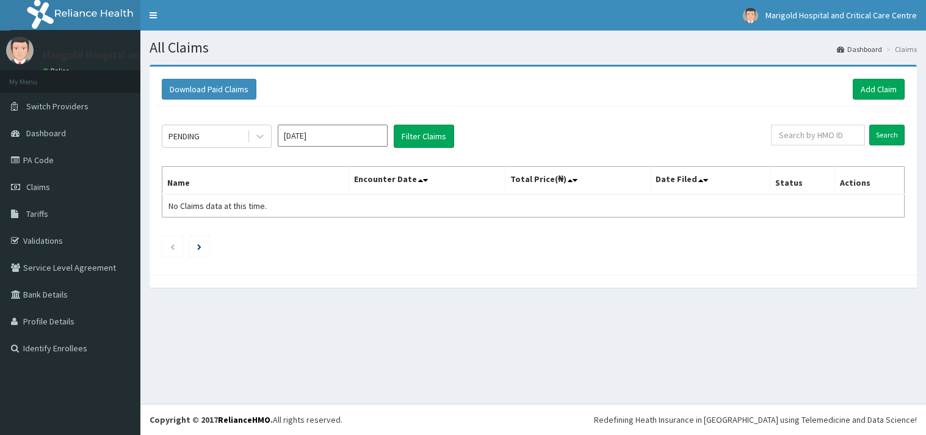 This screenshot has height=435, width=926. What do you see at coordinates (211, 419) in the screenshot?
I see `strong: Copyright © 2017 .` at bounding box center [211, 419].